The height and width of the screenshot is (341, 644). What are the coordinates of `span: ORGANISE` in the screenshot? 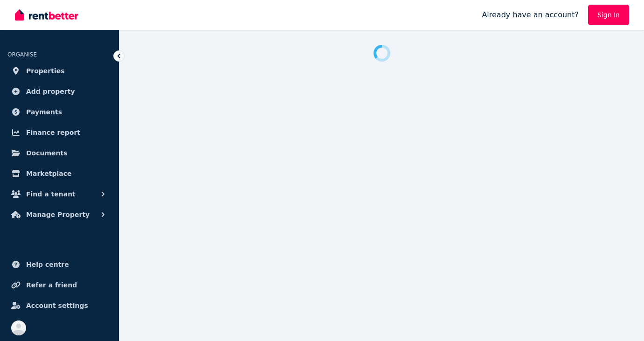 It's located at (22, 54).